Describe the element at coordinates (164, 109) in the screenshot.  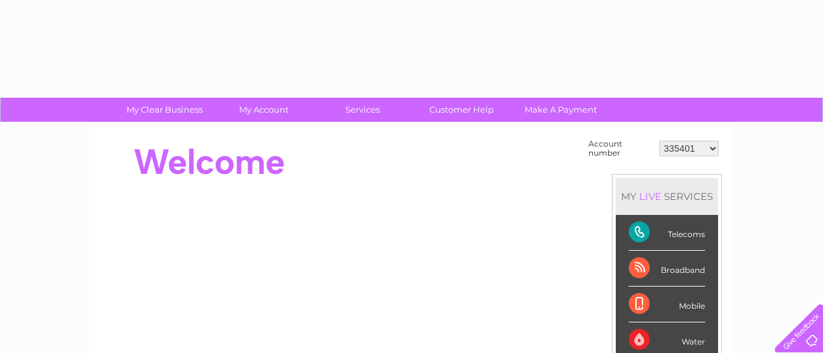
I see `a: My Clear Business` at that location.